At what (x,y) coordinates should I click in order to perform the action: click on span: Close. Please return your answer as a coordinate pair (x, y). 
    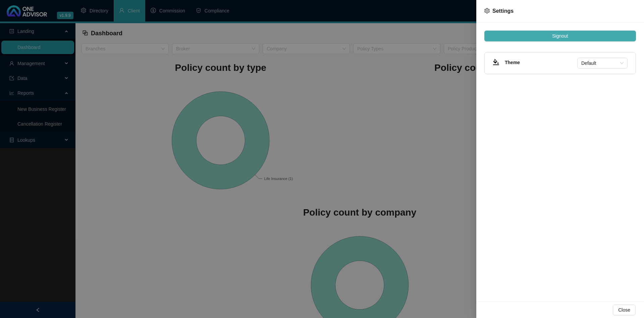
    Looking at the image, I should click on (624, 310).